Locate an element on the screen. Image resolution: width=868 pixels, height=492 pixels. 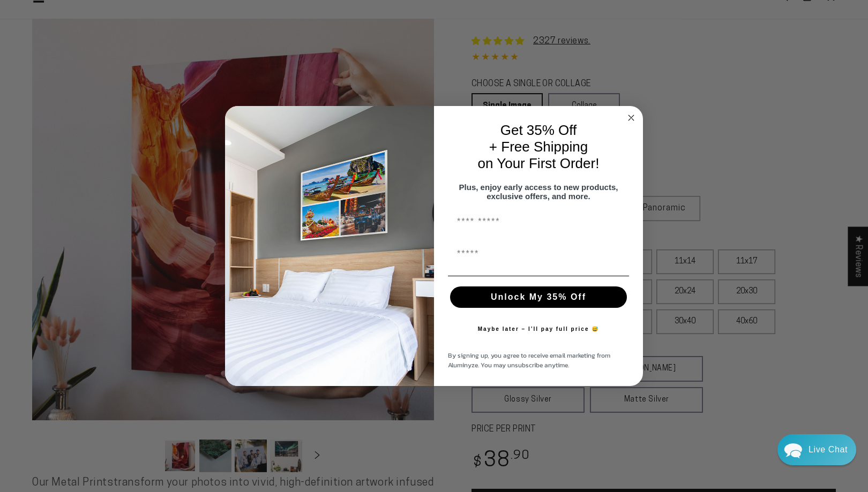
img: 728e4f65-7e6c-44e2-b7d1-0292a396982f.jpeg is located at coordinates (330, 246).